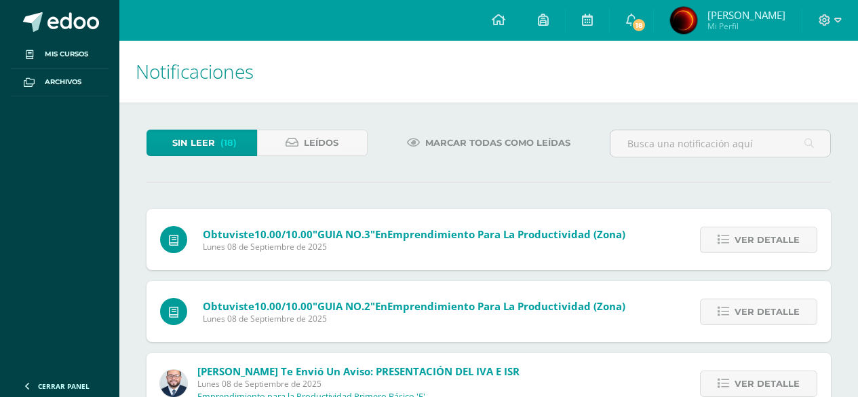 The image size is (858, 397). I want to click on span: Archivos, so click(63, 82).